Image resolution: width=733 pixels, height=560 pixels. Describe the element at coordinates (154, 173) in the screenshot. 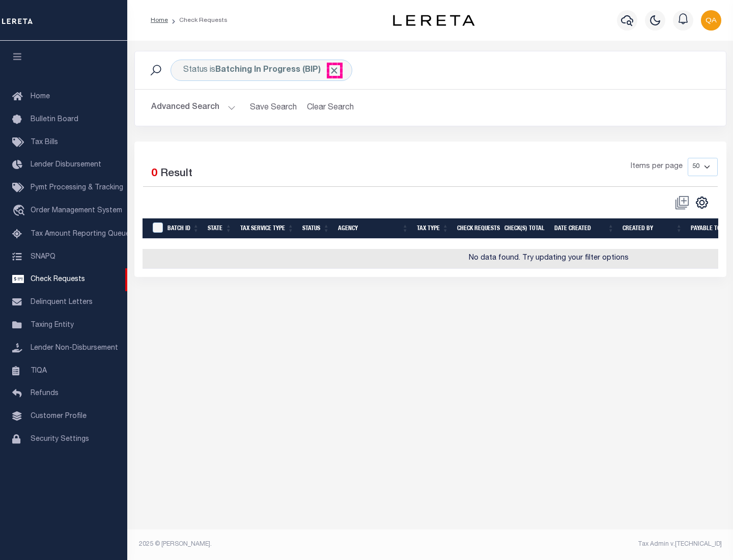

I see `span: 0` at that location.